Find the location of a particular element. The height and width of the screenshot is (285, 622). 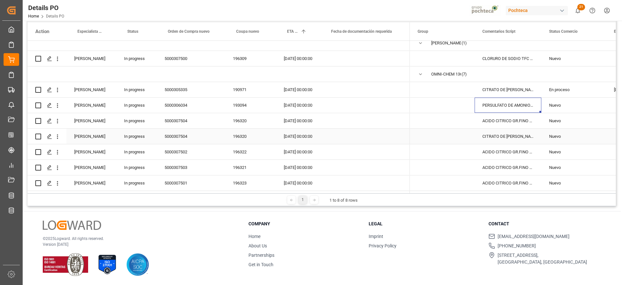

button: Pochteca is located at coordinates (538, 10).